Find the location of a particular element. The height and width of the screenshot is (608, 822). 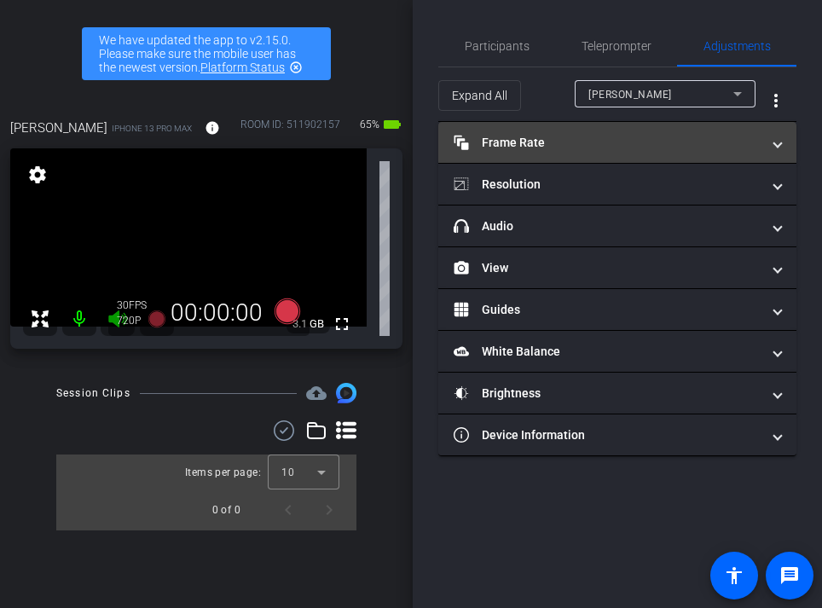

mat-panel-title: Brightness is located at coordinates (607, 393).